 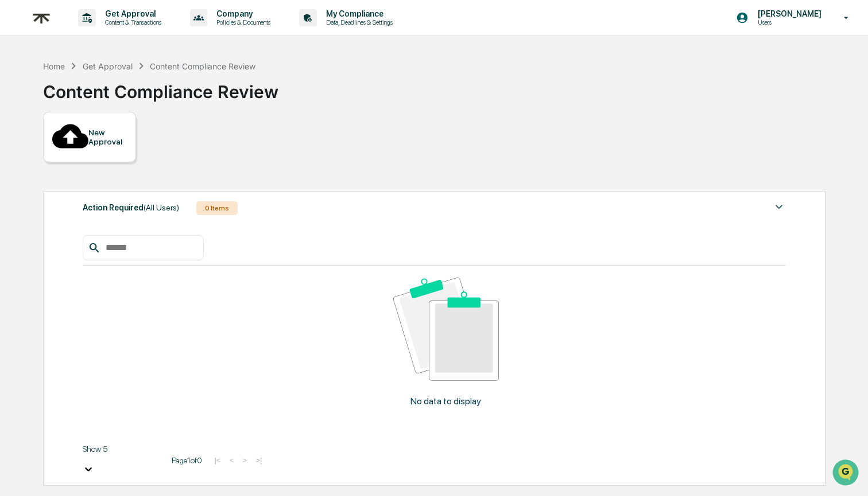 I want to click on div: Start new chat, so click(x=114, y=93).